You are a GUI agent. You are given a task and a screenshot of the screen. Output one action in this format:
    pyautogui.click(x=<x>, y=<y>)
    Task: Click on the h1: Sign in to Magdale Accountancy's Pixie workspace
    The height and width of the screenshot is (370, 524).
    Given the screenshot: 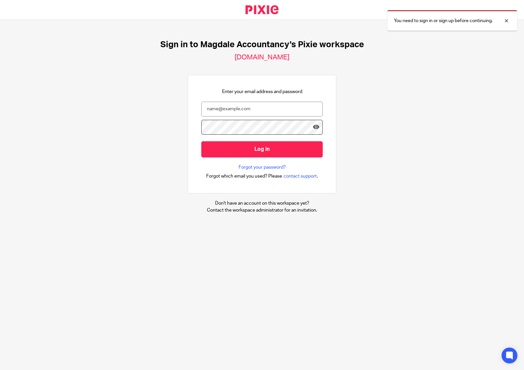 What is the action you would take?
    pyautogui.click(x=262, y=45)
    